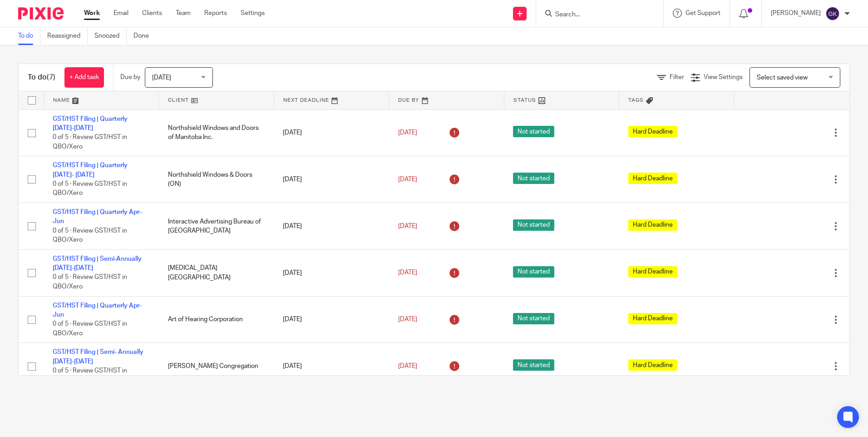 The height and width of the screenshot is (437, 868). Describe the element at coordinates (724, 77) in the screenshot. I see `span: View Settings` at that location.